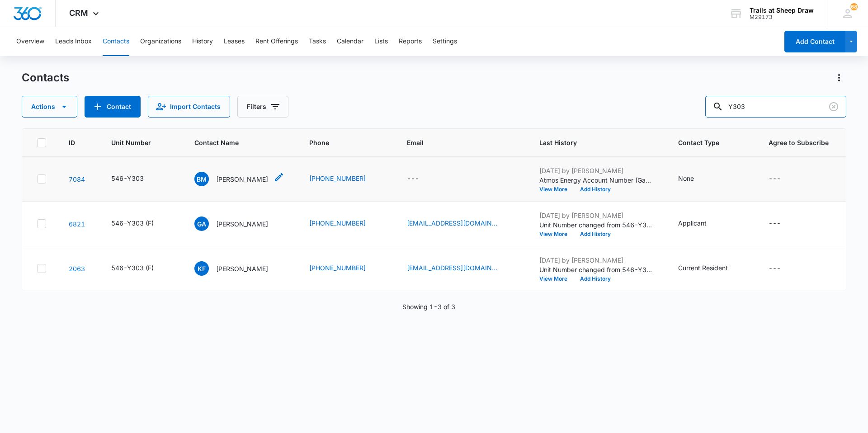  I want to click on span: CRM, so click(79, 12).